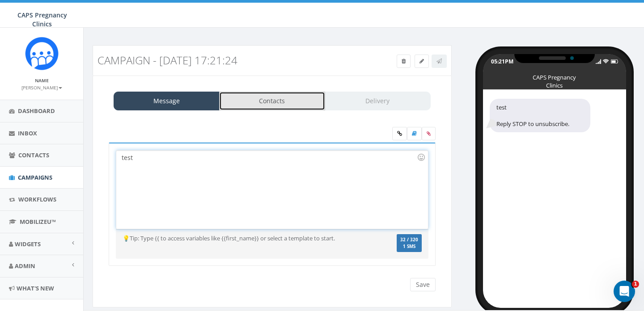 This screenshot has width=644, height=311. I want to click on span: 32 / 320, so click(409, 240).